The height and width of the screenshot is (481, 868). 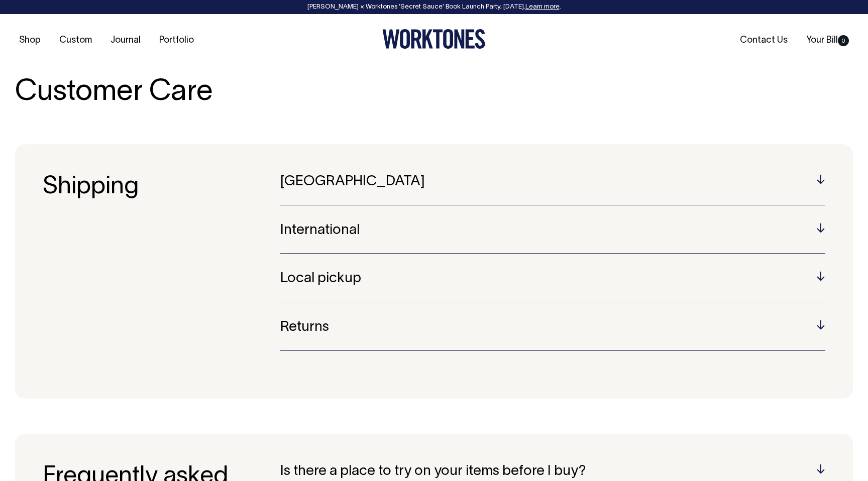 What do you see at coordinates (125, 40) in the screenshot?
I see `a: Journal` at bounding box center [125, 40].